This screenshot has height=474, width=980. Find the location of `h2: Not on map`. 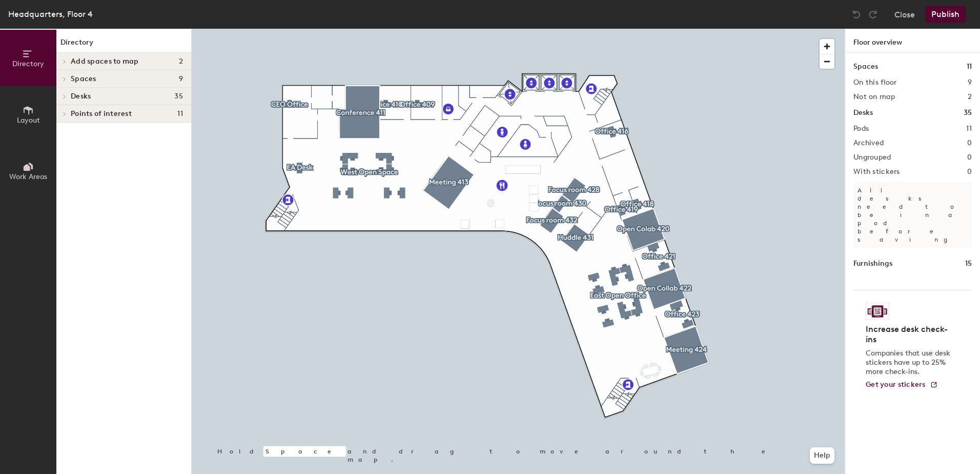

h2: Not on map is located at coordinates (875, 97).